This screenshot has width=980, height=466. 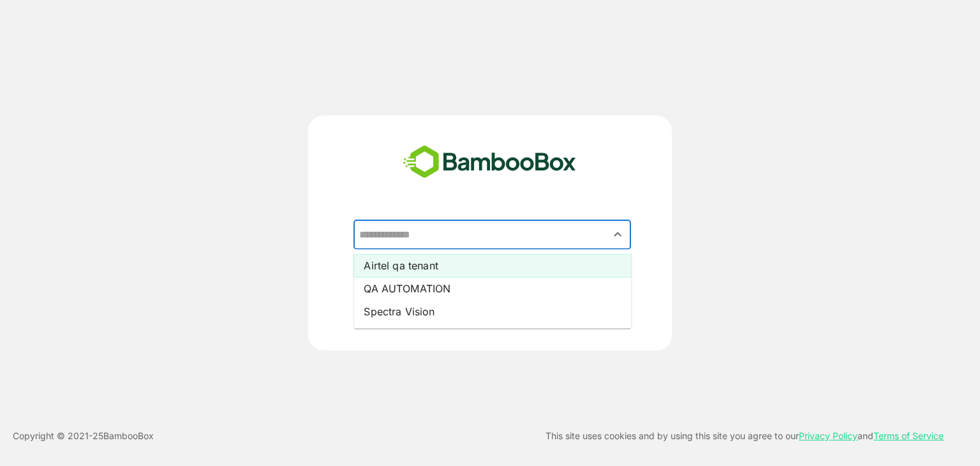 What do you see at coordinates (492, 266) in the screenshot?
I see `li: Airtel qa tenant` at bounding box center [492, 266].